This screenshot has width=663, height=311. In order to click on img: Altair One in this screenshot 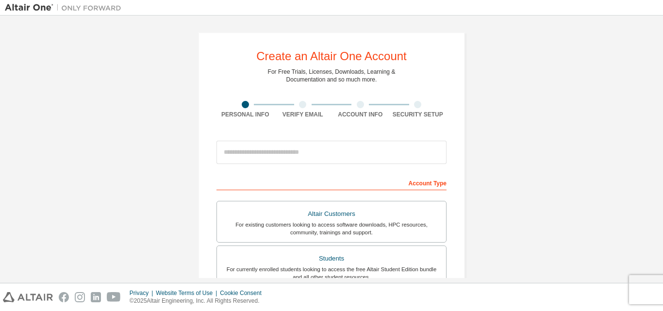, I will do `click(65, 8)`.